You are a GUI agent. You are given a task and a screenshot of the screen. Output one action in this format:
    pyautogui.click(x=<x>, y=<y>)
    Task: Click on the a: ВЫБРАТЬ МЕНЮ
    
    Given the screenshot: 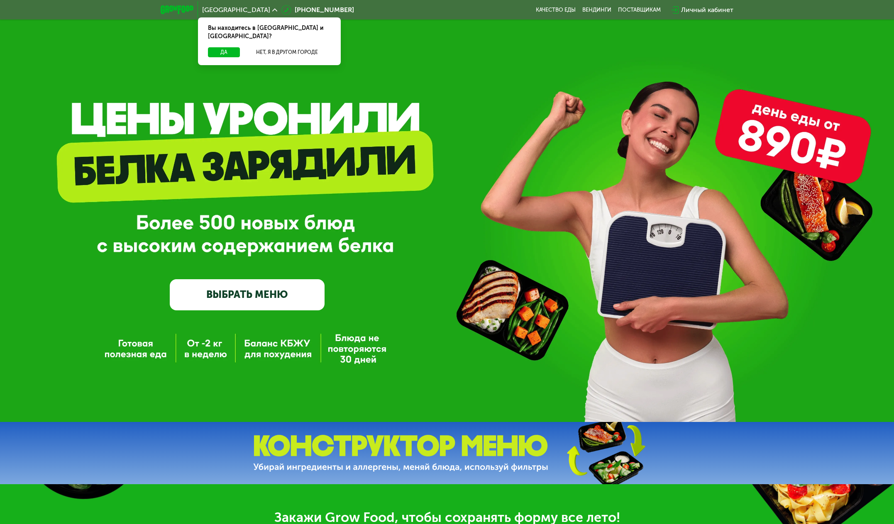 What is the action you would take?
    pyautogui.click(x=247, y=295)
    